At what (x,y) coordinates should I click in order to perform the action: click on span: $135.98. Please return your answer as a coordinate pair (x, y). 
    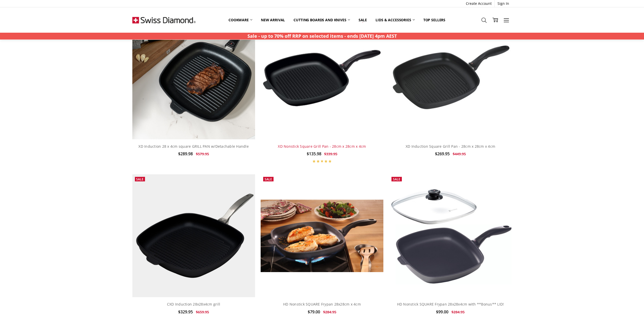
    Looking at the image, I should click on (314, 154).